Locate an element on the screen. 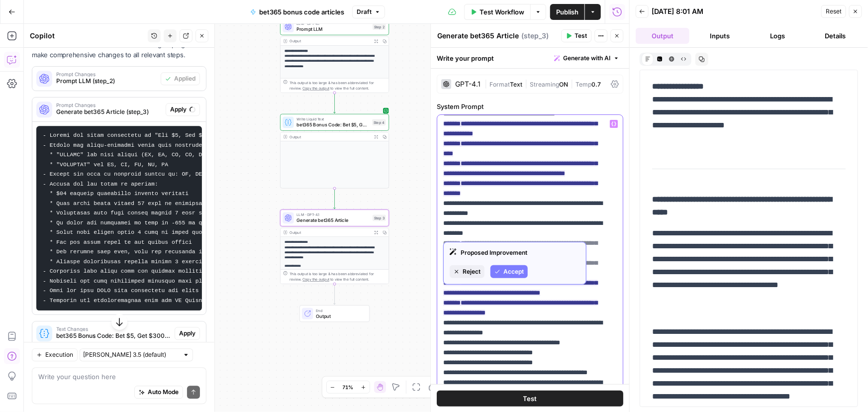  span: Reset is located at coordinates (834, 12).